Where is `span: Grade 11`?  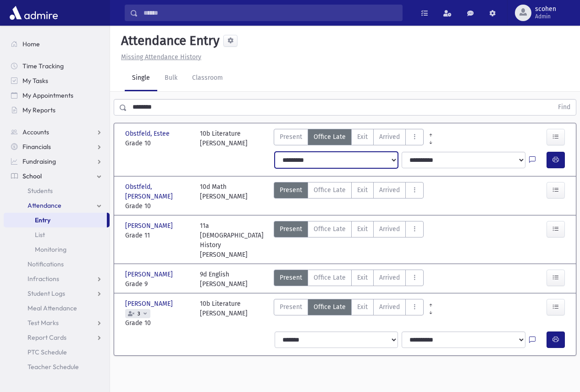
span: Grade 11 is located at coordinates (158, 235).